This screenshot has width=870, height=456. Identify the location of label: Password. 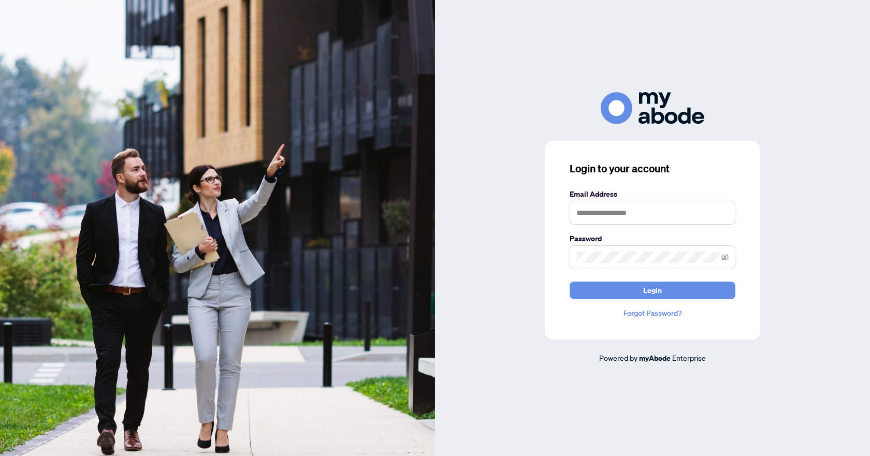
(653, 239).